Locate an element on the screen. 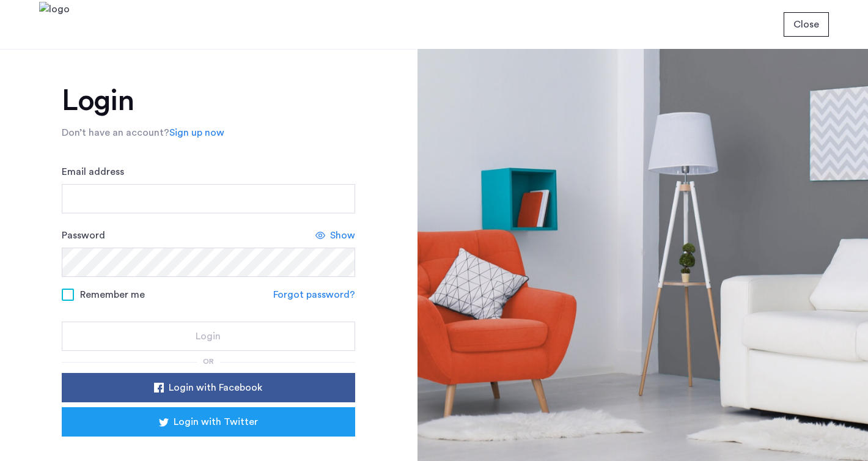  span: Close is located at coordinates (807, 24).